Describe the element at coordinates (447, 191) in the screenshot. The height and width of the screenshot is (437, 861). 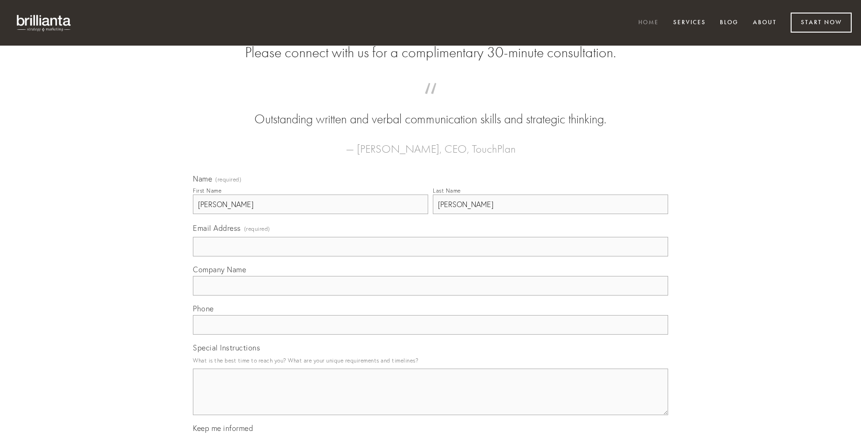
I see `div: Last Name` at that location.